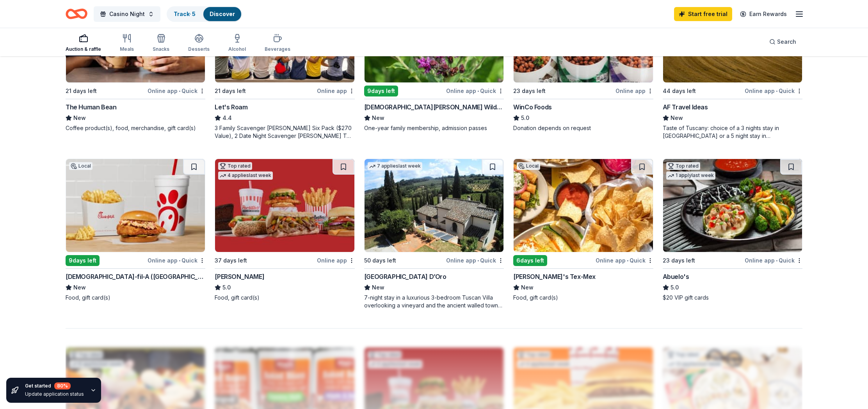 This screenshot has height=409, width=868. I want to click on img: Image for Villa Sogni D’Oro, so click(434, 205).